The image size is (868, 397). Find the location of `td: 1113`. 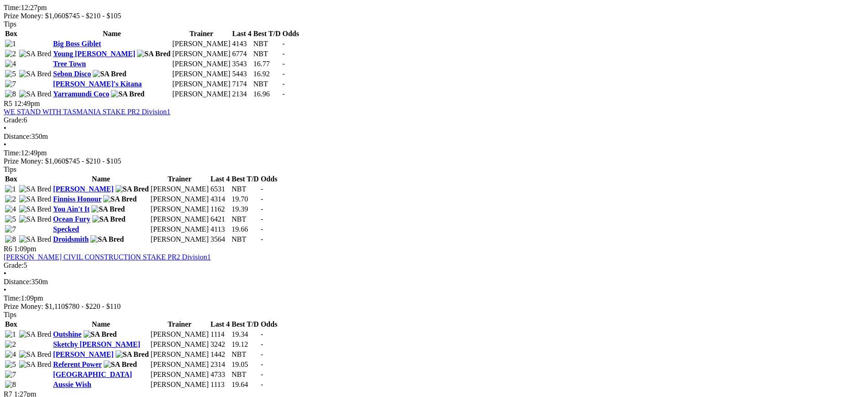

td: 1113 is located at coordinates (220, 384).